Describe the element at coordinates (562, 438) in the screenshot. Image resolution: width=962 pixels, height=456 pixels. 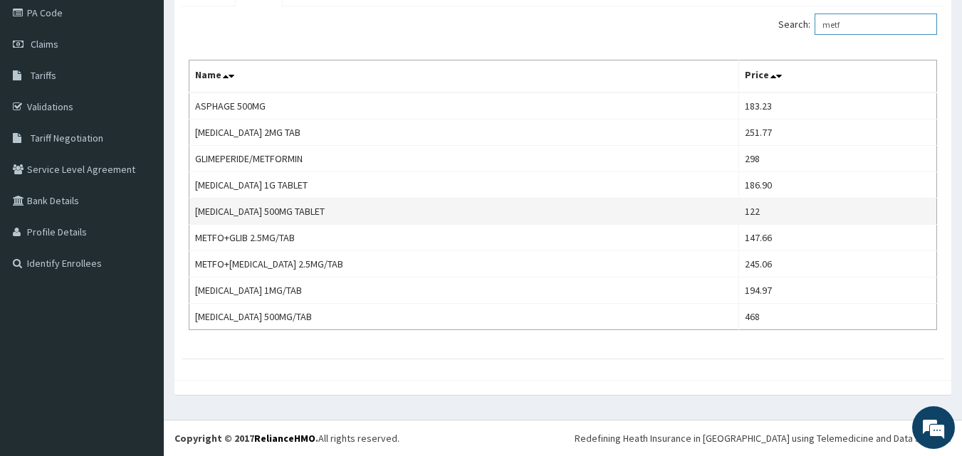
I see `footer: All rights reserved.` at that location.